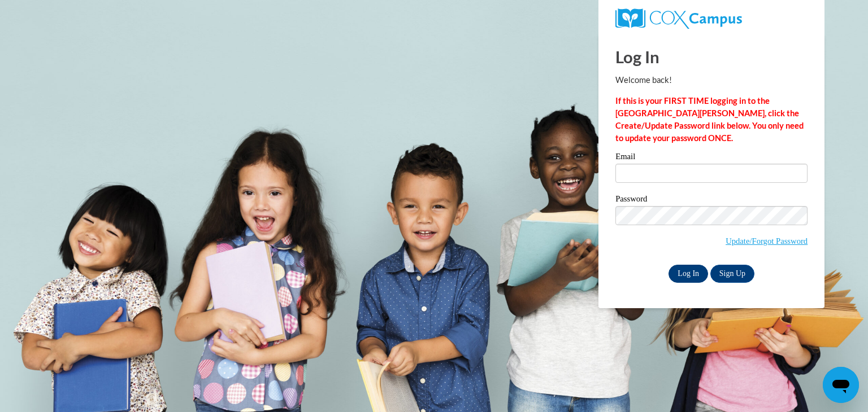 This screenshot has height=412, width=868. What do you see at coordinates (712, 200) in the screenshot?
I see `label: Password` at bounding box center [712, 200].